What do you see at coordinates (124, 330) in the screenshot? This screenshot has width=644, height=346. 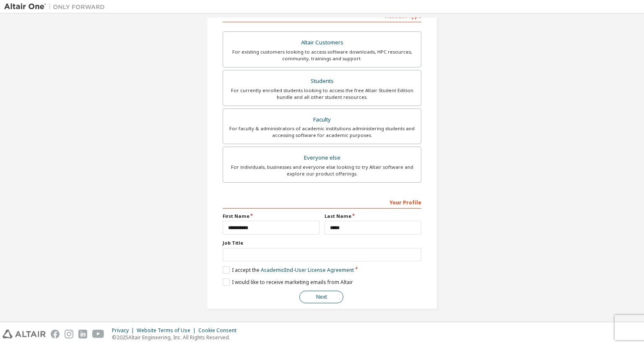 I see `div: Privacy` at bounding box center [124, 330].